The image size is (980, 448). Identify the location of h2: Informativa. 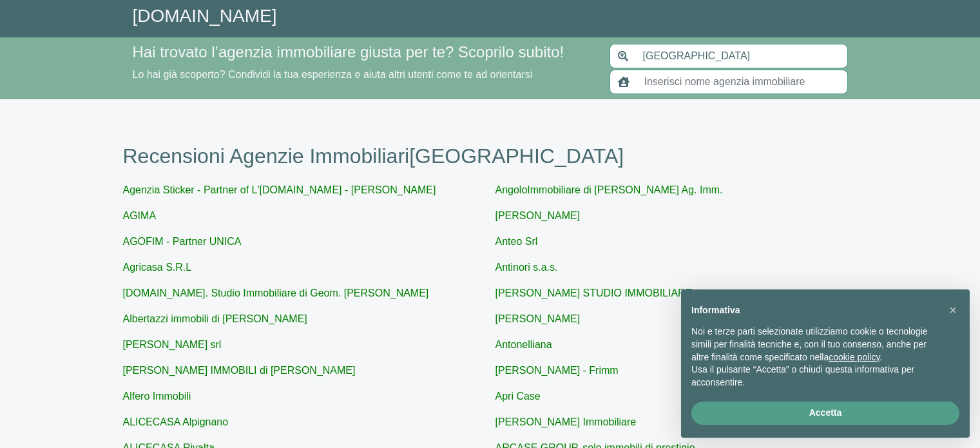
(815, 310).